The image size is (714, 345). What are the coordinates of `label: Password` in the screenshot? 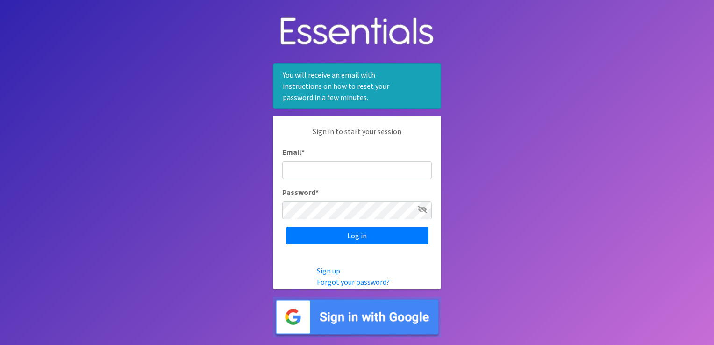 It's located at (300, 192).